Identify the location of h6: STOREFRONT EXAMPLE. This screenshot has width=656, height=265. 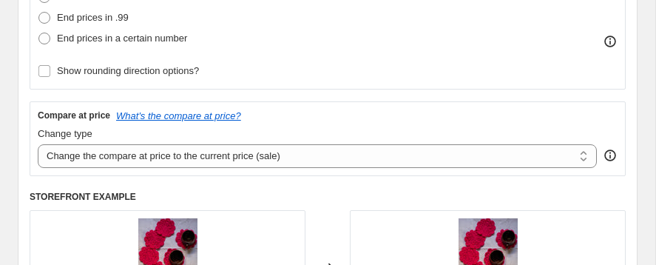
(328, 197).